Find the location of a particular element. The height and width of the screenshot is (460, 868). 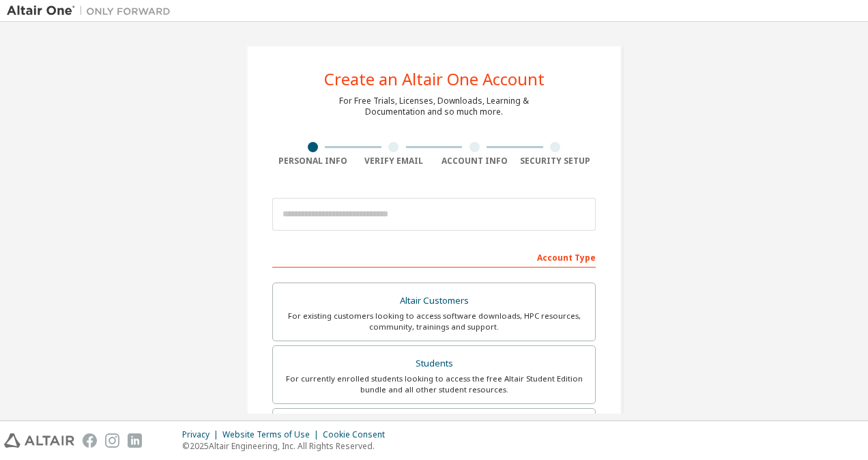

img: facebook.svg is located at coordinates (89, 440).